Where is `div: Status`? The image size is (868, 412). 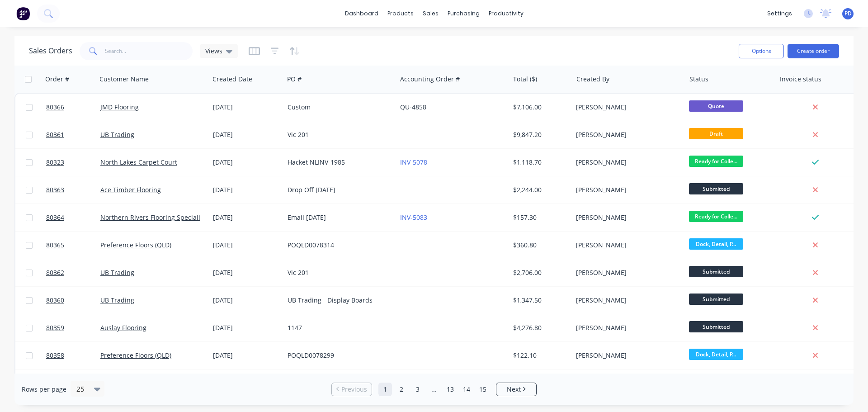
div: Status is located at coordinates (699, 79).